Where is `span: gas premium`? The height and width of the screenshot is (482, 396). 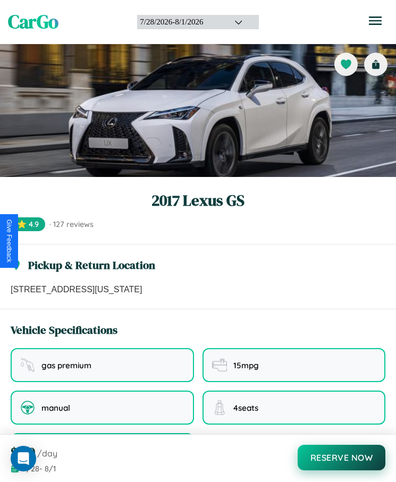
span: gas premium is located at coordinates (66, 365).